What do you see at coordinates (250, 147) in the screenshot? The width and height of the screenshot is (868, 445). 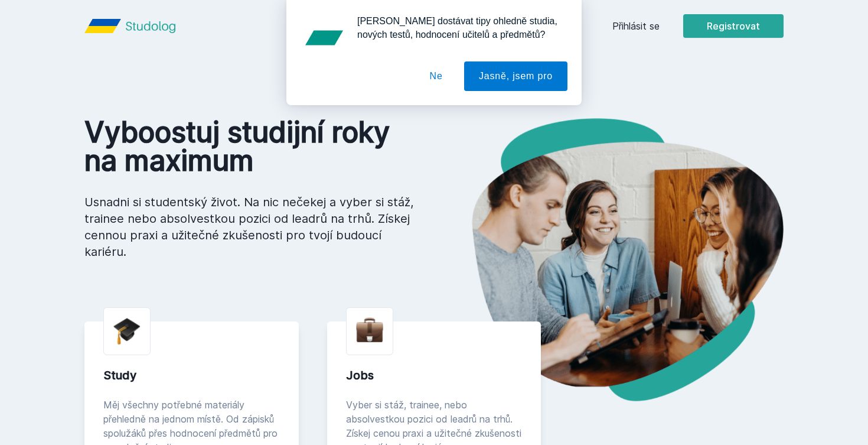 I see `h1: Vyboostuj studijní roky na maximum` at bounding box center [250, 147].